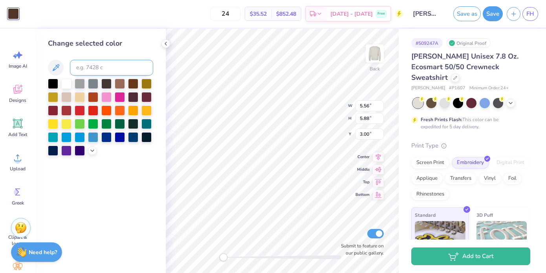 The width and height of the screenshot is (546, 273). What do you see at coordinates (440, 240) in the screenshot?
I see `img: Standard` at bounding box center [440, 240].